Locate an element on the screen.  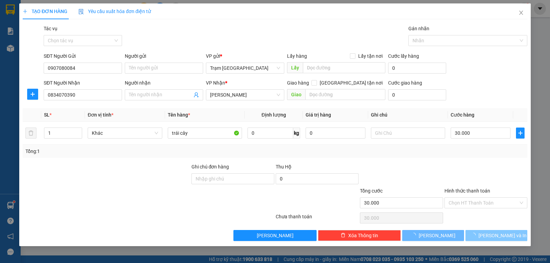
span: kg is located at coordinates (297, 133).